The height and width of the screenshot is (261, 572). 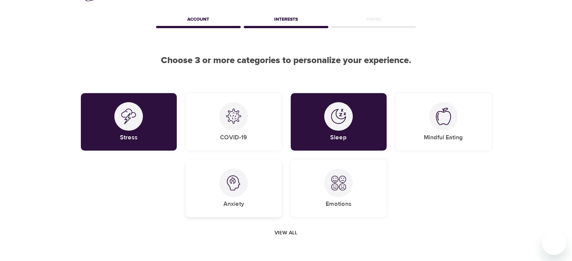 What do you see at coordinates (233, 183) in the screenshot?
I see `img: Anxiety` at bounding box center [233, 183].